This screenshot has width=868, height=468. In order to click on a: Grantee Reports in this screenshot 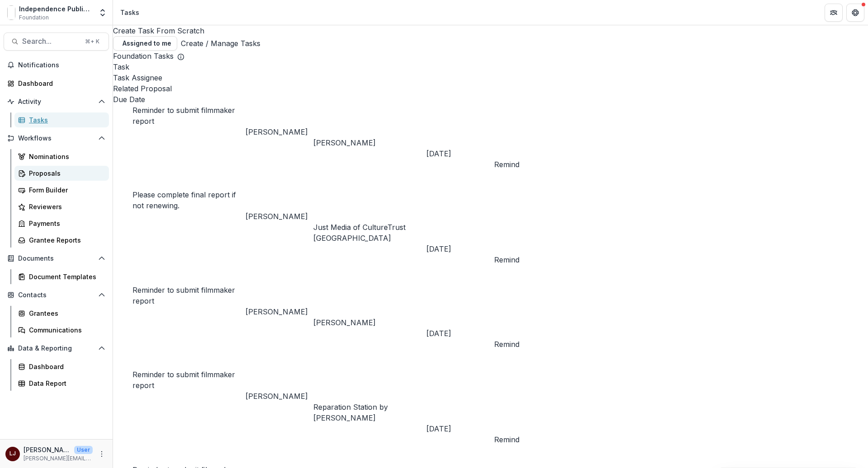, I will do `click(61, 240)`.